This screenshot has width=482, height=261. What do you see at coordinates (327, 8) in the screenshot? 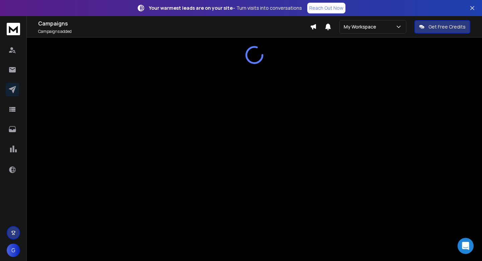
I see `a: Reach Out Now` at bounding box center [327, 8].